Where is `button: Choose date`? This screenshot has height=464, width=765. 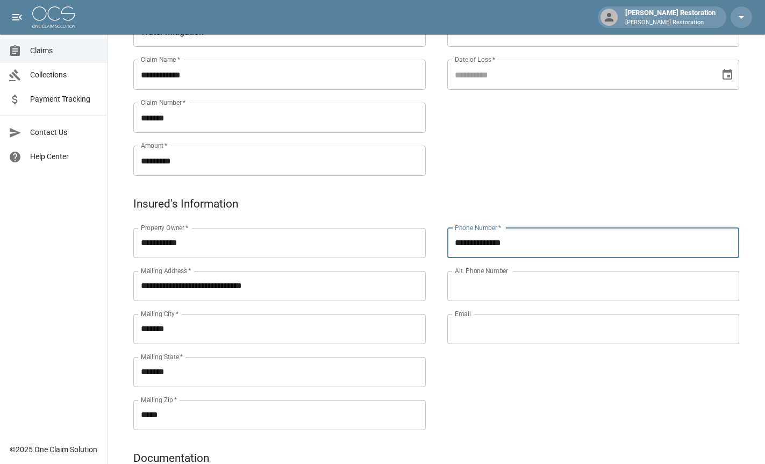 button: Choose date is located at coordinates (727, 75).